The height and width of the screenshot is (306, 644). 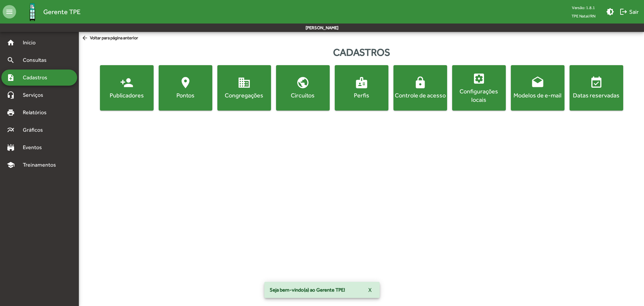 What do you see at coordinates (307, 290) in the screenshot?
I see `span: Seja bem-vindo(a) ao Gerente TPE!` at bounding box center [307, 290].